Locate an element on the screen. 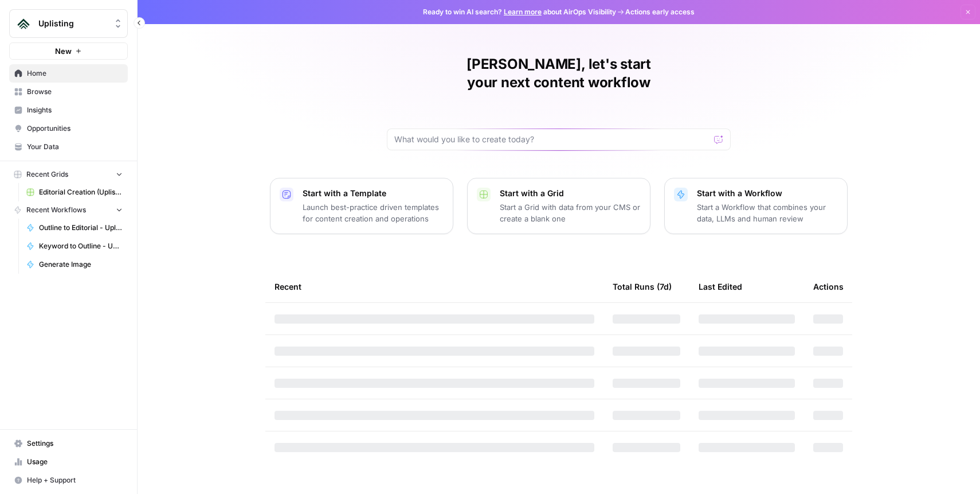 This screenshot has width=980, height=494. span: Help + Support is located at coordinates (75, 480).